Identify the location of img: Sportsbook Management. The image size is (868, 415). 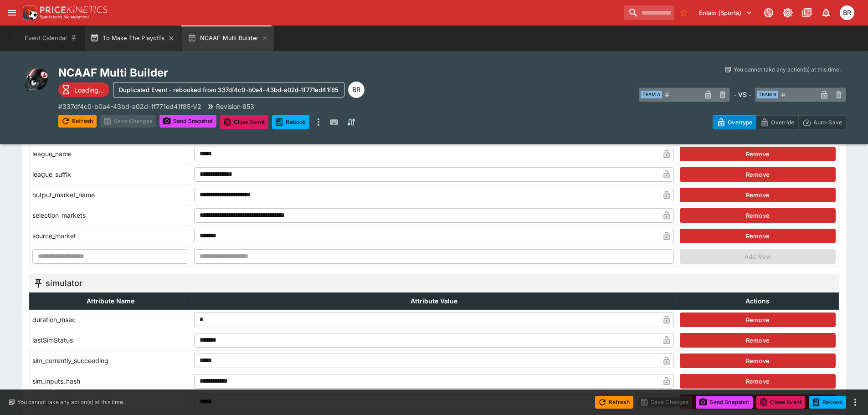
(65, 17).